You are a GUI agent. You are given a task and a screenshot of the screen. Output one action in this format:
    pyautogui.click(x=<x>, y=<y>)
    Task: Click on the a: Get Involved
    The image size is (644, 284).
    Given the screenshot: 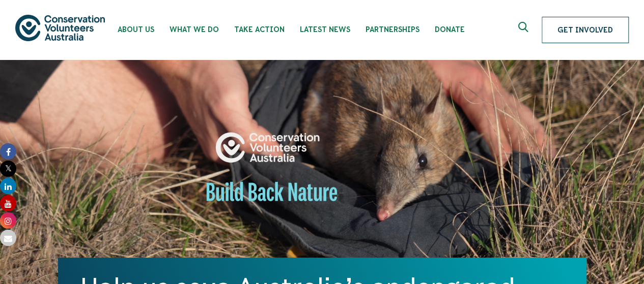 What is the action you would take?
    pyautogui.click(x=585, y=30)
    